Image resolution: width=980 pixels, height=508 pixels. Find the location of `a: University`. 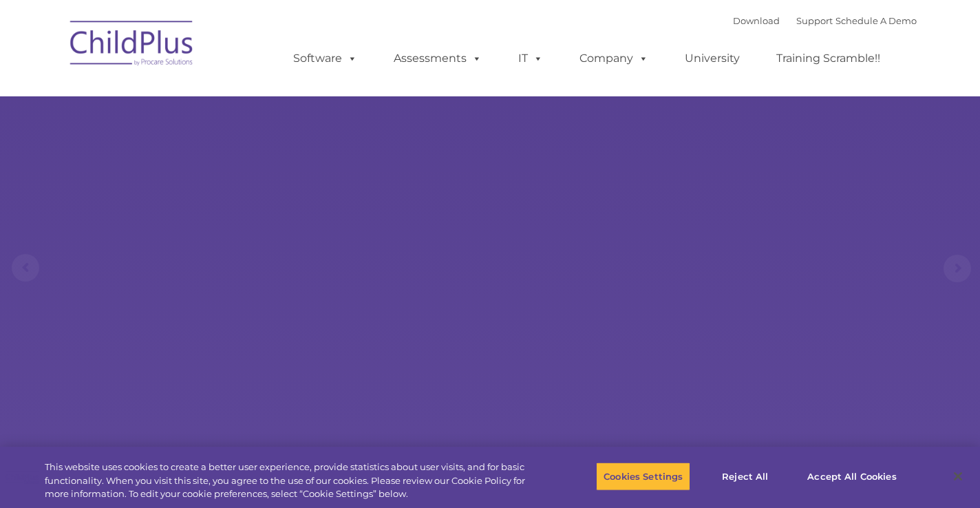

a: University is located at coordinates (712, 58).